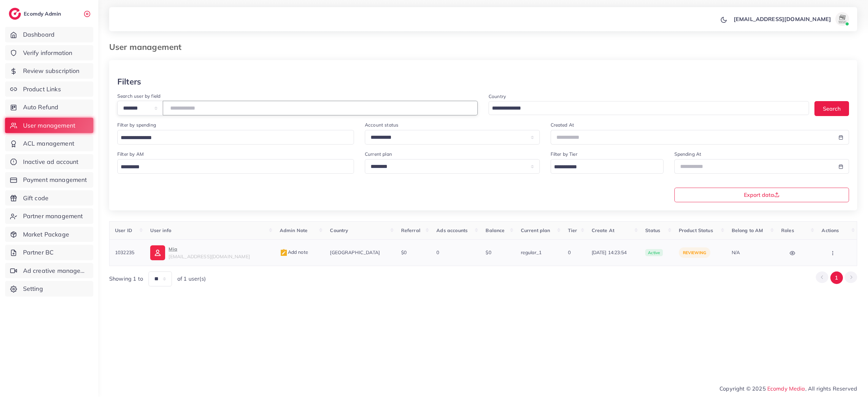  What do you see at coordinates (209, 249) in the screenshot?
I see `p: Mia` at bounding box center [209, 249].